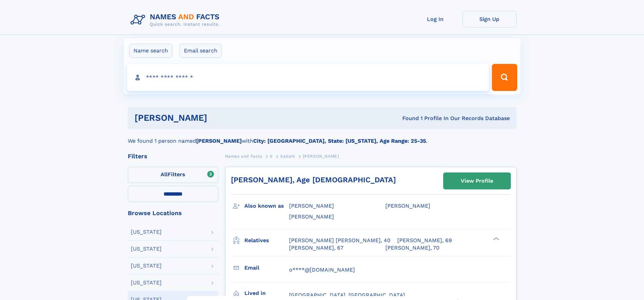 The width and height of the screenshot is (644, 300). Describe the element at coordinates (477, 181) in the screenshot. I see `a: View Profile` at that location.